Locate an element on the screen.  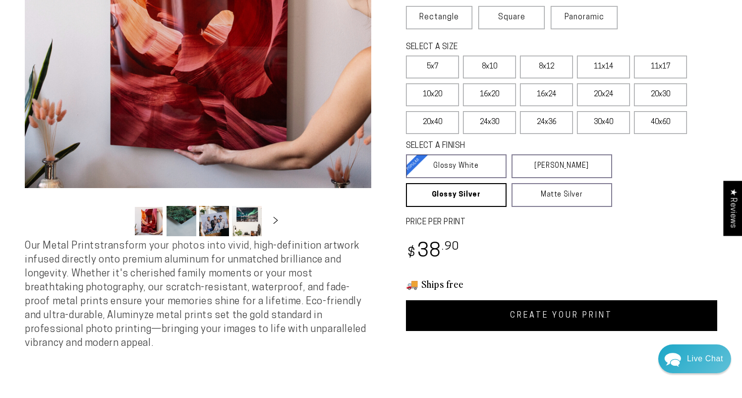
div: Contact Us Directly is located at coordinates (705, 358).